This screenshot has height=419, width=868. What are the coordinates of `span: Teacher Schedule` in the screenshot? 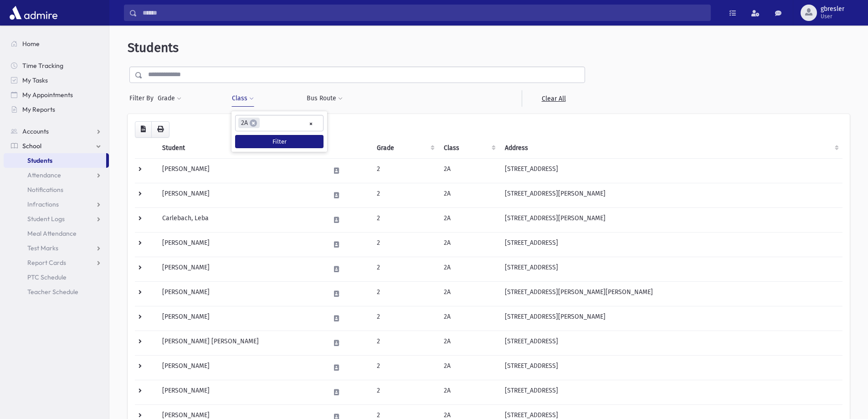 It's located at (53, 292).